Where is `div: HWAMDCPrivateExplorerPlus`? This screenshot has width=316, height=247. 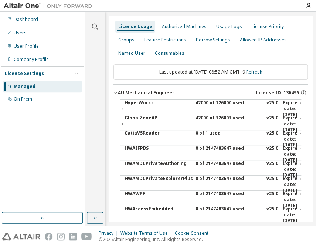
div: HWAMDCPrivateExplorerPlus is located at coordinates (158, 184).